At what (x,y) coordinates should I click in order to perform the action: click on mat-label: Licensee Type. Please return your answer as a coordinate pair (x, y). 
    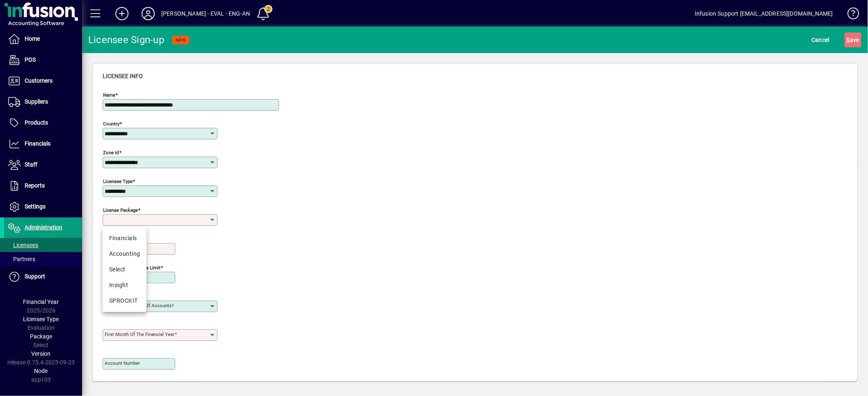
    Looking at the image, I should click on (118, 181).